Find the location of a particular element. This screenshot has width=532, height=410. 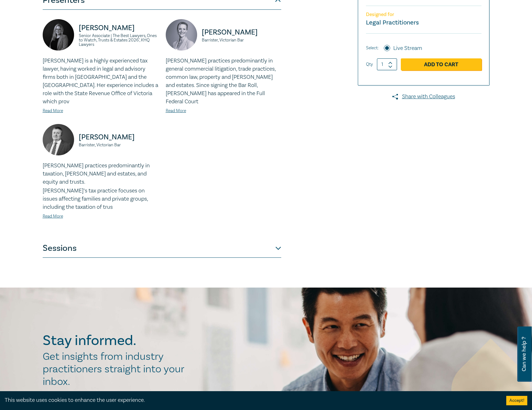

img: https://s3.ap-southeast-2.amazonaws.com/leo-cussen-store-production-content/Contacts/Adam%20Craig... is located at coordinates (58, 140).